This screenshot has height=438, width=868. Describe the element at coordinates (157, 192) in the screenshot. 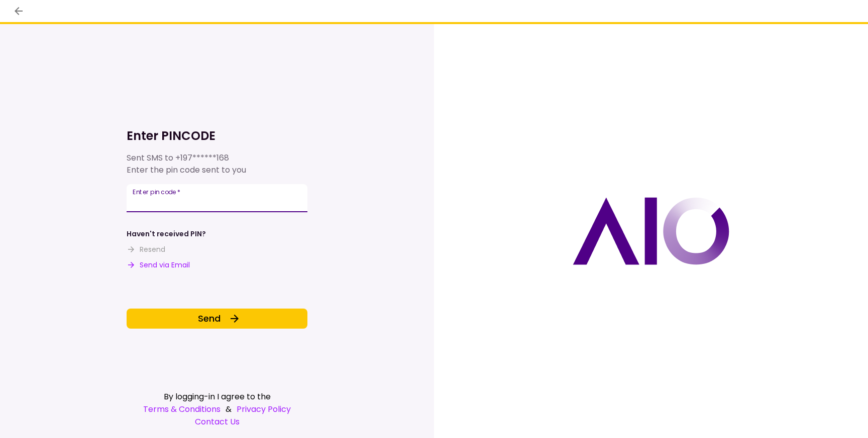

I see `label: Enter pin code` at that location.